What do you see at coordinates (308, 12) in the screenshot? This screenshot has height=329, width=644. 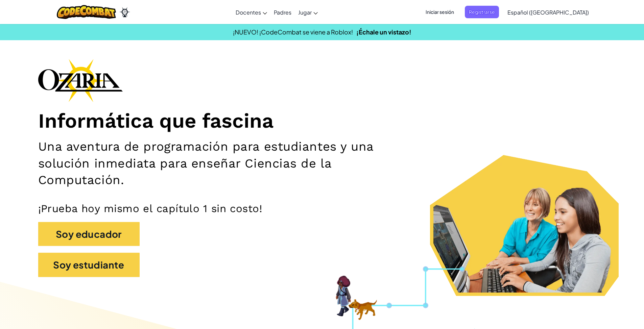 I see `a: Jugar` at bounding box center [308, 12].